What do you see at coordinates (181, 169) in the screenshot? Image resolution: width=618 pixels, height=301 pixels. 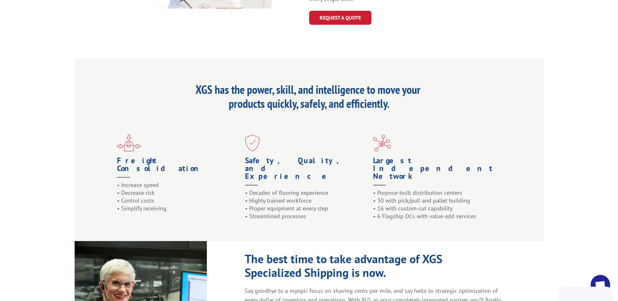 I see `h1: Freight Consolidation` at bounding box center [181, 169].